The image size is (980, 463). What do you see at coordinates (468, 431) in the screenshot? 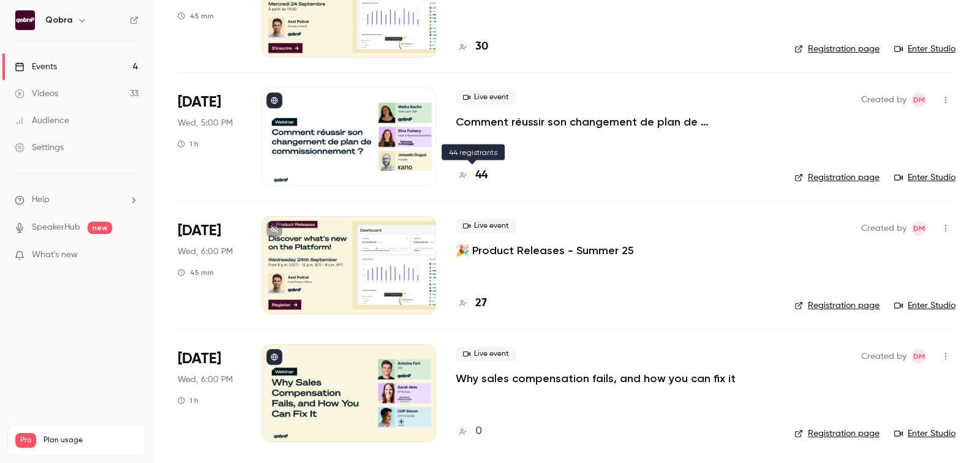
I see `a: 0` at bounding box center [468, 431].